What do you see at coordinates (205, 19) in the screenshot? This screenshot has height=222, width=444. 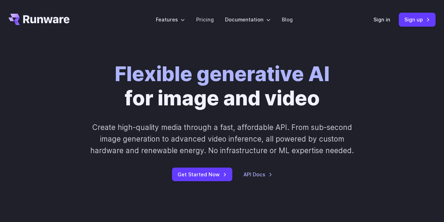 I see `a: Pricing` at bounding box center [205, 19].